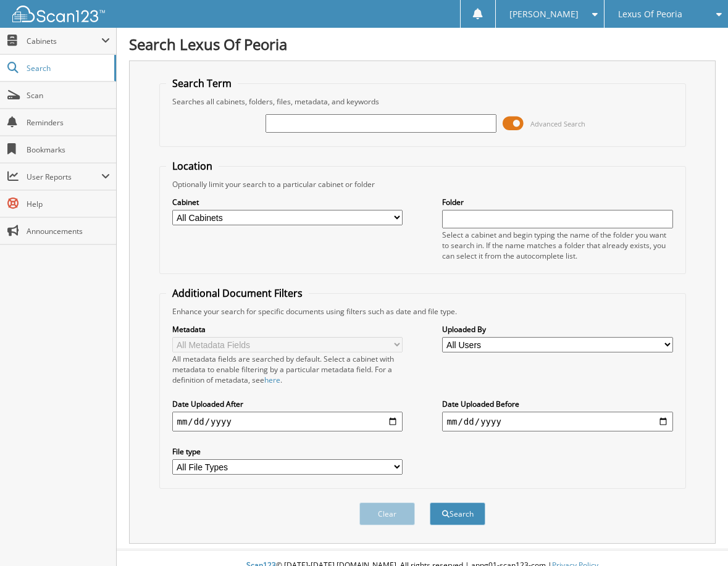 This screenshot has width=728, height=566. What do you see at coordinates (237, 293) in the screenshot?
I see `legend: Additional Document Filters` at bounding box center [237, 293].